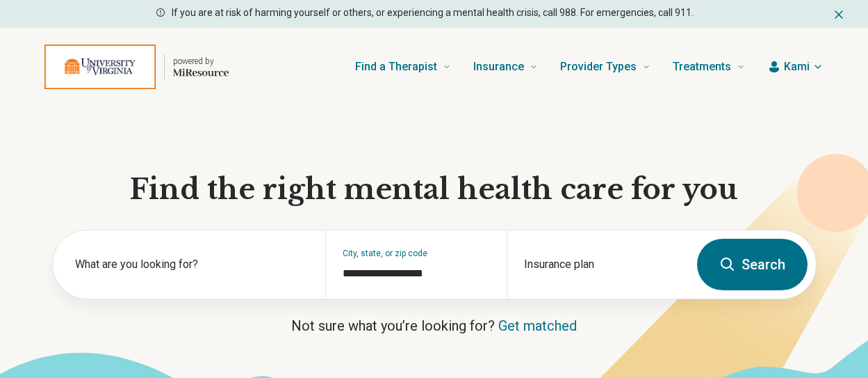 The height and width of the screenshot is (378, 868). What do you see at coordinates (505, 67) in the screenshot?
I see `a: Insurance` at bounding box center [505, 67].